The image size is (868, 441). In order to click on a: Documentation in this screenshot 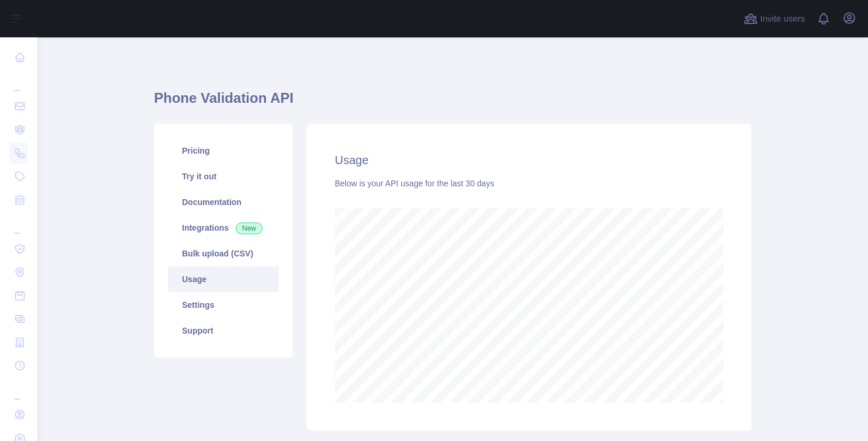, I will do `click(224, 202)`.